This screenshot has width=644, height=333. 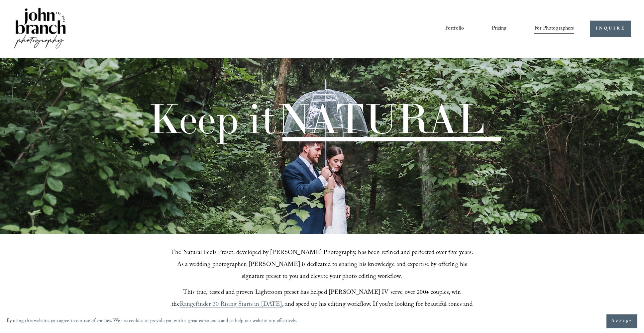 What do you see at coordinates (316, 119) in the screenshot?
I see `h1: Keep it` at bounding box center [316, 119].